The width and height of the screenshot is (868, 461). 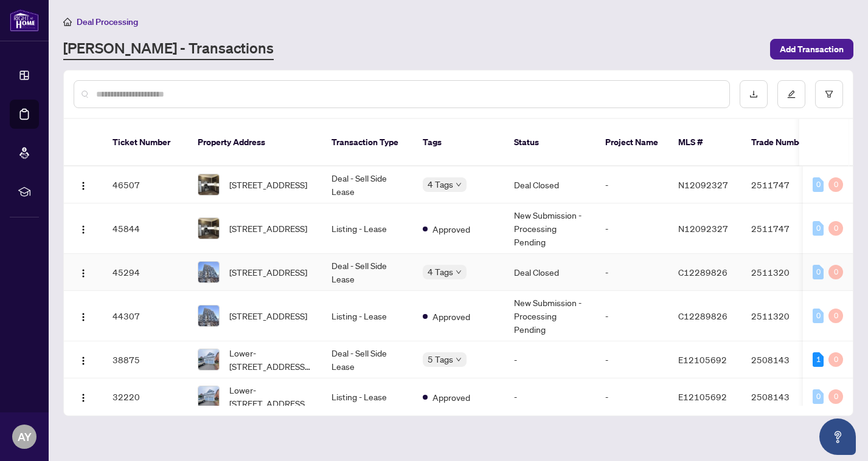 What do you see at coordinates (24, 21) in the screenshot?
I see `img: logo` at bounding box center [24, 21].